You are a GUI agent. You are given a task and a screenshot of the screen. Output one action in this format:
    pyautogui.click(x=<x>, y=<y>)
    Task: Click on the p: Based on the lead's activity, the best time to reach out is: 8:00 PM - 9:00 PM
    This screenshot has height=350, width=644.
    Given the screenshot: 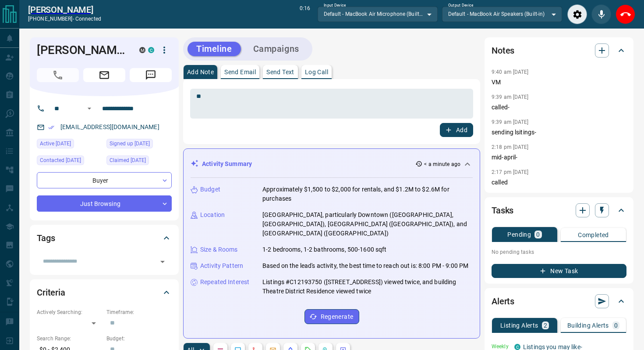 What is the action you would take?
    pyautogui.click(x=365, y=266)
    